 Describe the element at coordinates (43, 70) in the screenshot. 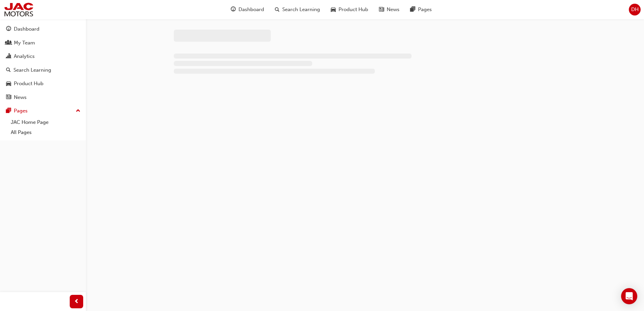

I see `a: Search Learning` at that location.